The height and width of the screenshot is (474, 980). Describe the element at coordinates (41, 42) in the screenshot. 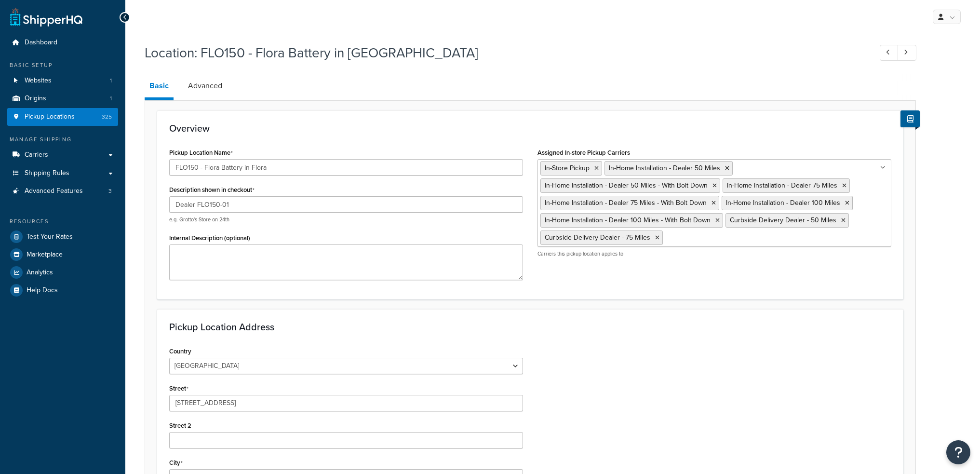

I see `span: Dashboard` at that location.